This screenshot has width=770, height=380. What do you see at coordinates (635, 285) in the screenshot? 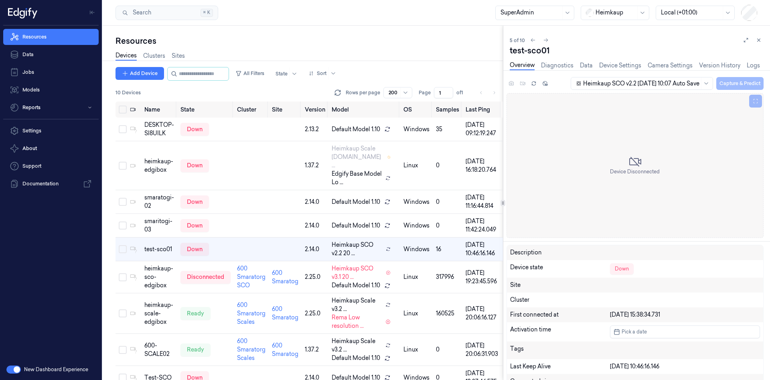
I see `div: Site` at bounding box center [635, 285].